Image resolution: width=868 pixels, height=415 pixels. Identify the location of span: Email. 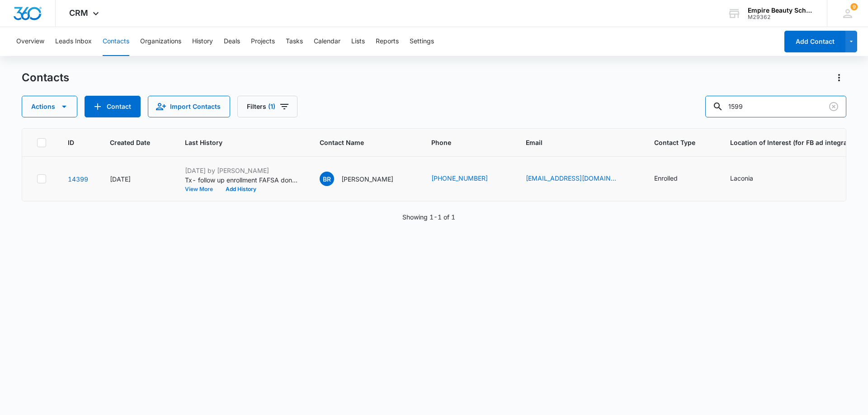
(573, 143).